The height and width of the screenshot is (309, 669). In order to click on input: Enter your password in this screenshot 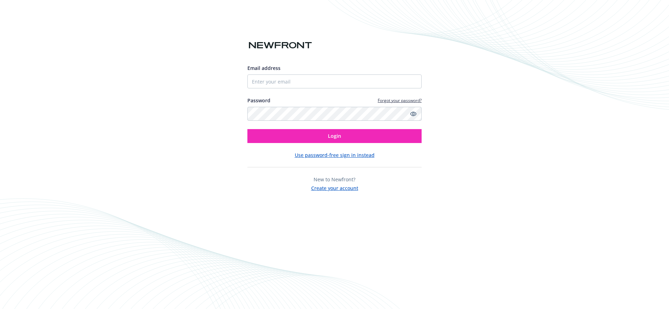, I will do `click(334, 114)`.